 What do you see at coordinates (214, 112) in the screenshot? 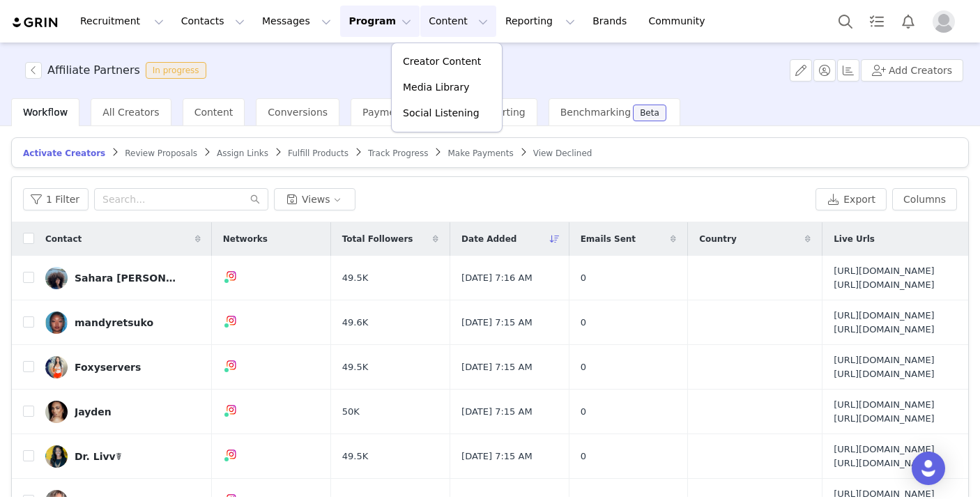
I see `span: Content` at bounding box center [214, 112].